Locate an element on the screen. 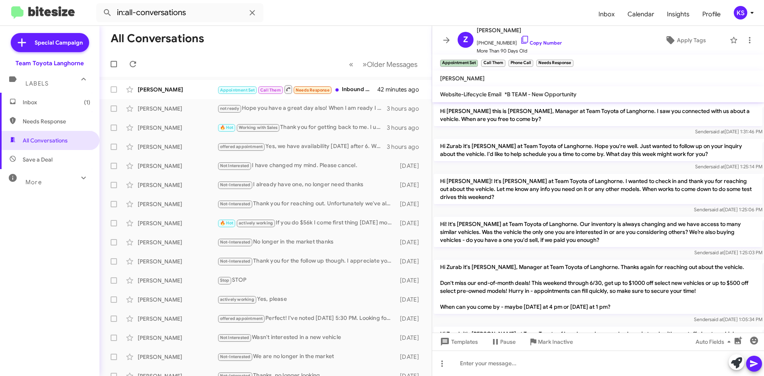 The image size is (764, 376). small: Phone Call is located at coordinates (521, 63).